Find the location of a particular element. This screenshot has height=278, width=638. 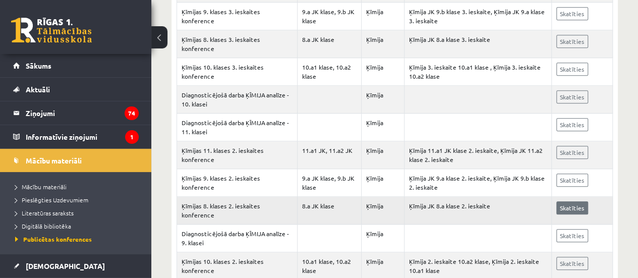

td: Ķīmija JK 8.a klase 3. ieskaite is located at coordinates (478, 44).